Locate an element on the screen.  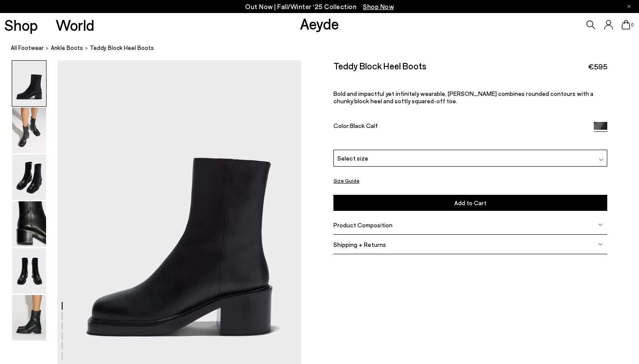
img: Teddy Block Heel Boots - Image 1 is located at coordinates (29, 83).